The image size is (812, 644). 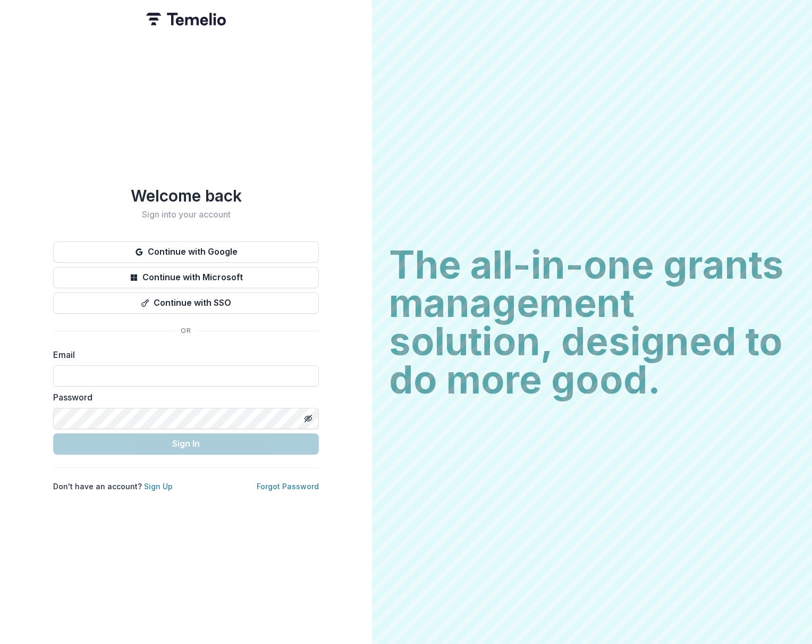 I want to click on button: Continue with Microsoft, so click(x=186, y=278).